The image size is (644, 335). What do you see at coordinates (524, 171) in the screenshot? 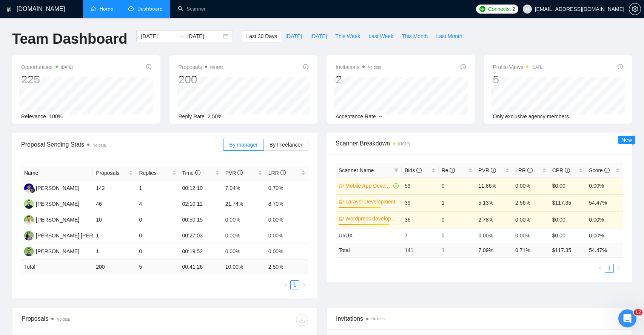
I see `span: LRR` at bounding box center [524, 171].